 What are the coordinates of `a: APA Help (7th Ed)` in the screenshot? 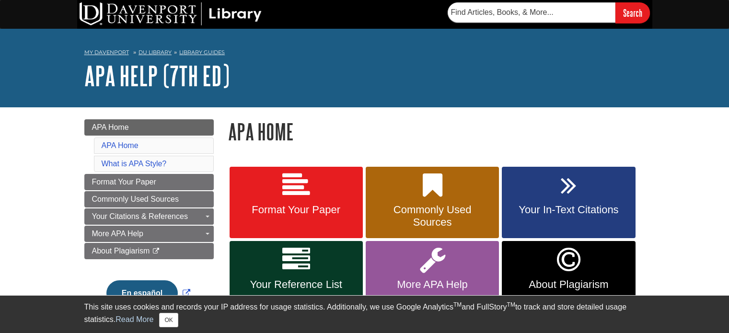 It's located at (157, 76).